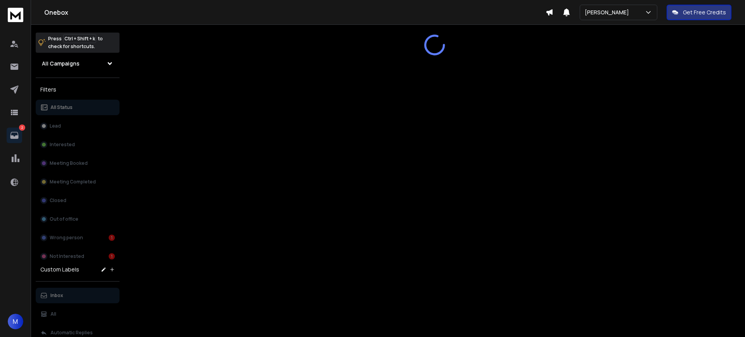 The image size is (745, 337). Describe the element at coordinates (22, 128) in the screenshot. I see `p: 2` at that location.